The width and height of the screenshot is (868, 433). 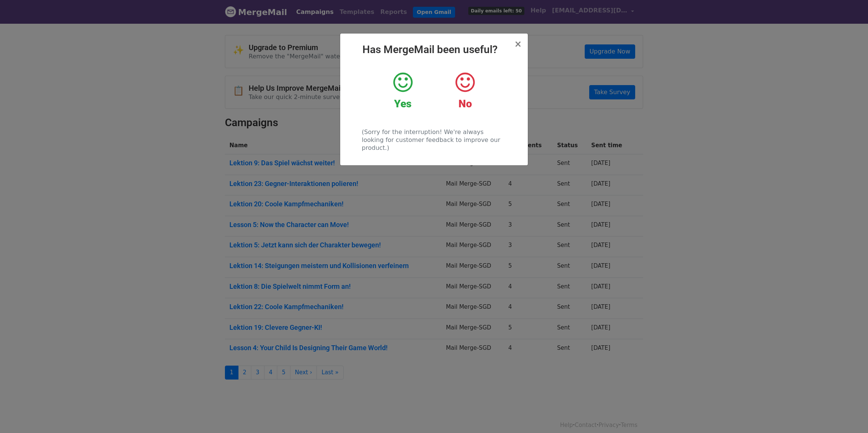 What do you see at coordinates (465, 103) in the screenshot?
I see `strong: No` at bounding box center [465, 103].